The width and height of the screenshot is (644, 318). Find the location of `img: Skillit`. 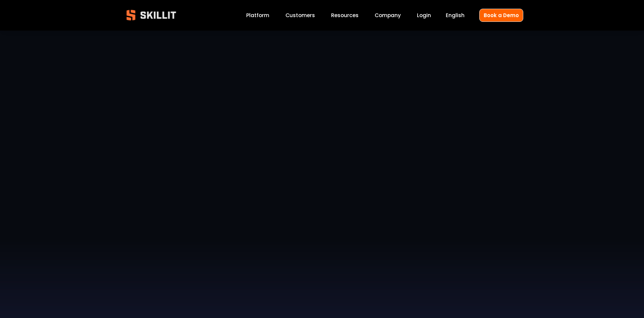

img: Skillit is located at coordinates (151, 15).